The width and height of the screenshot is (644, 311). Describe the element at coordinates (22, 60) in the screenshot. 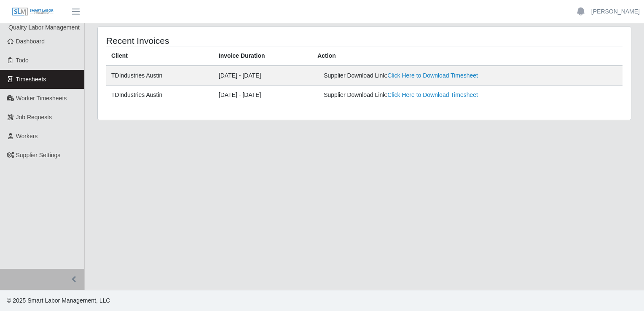

I see `span: Todo` at that location.